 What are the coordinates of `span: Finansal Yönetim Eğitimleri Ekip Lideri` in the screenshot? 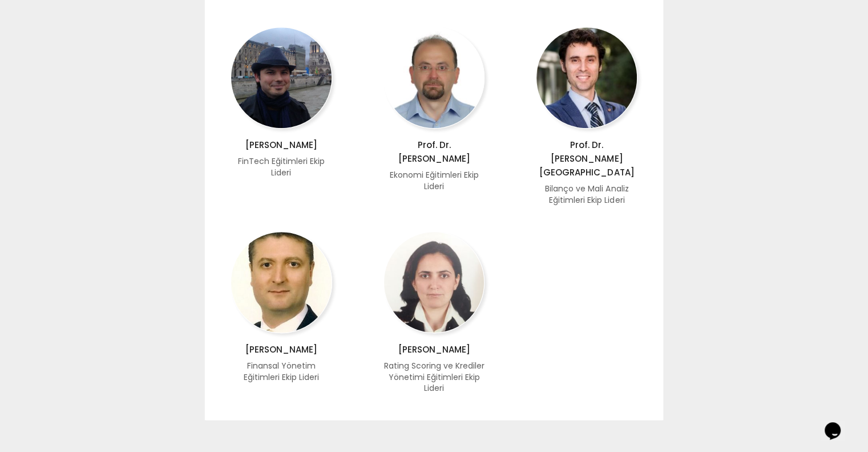 It's located at (282, 371).